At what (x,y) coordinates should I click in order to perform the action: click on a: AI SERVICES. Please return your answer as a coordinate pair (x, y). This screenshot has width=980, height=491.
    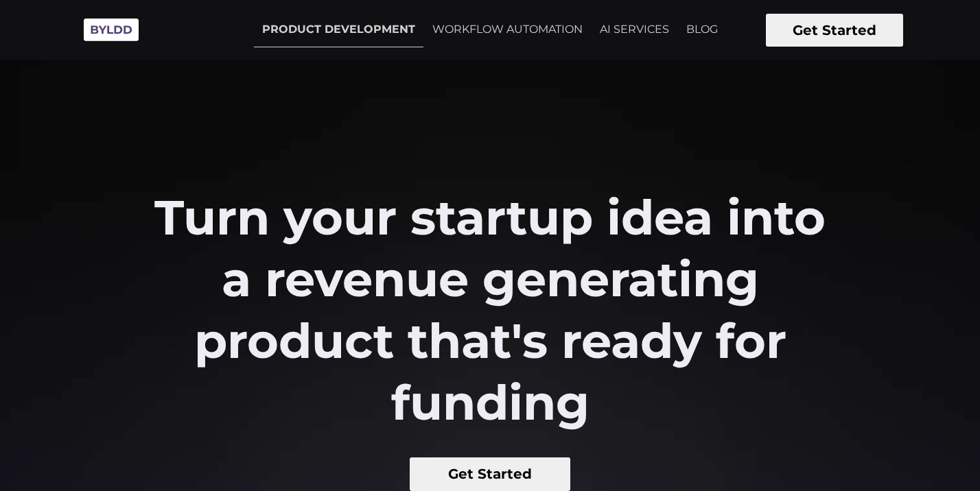
    Looking at the image, I should click on (634, 29).